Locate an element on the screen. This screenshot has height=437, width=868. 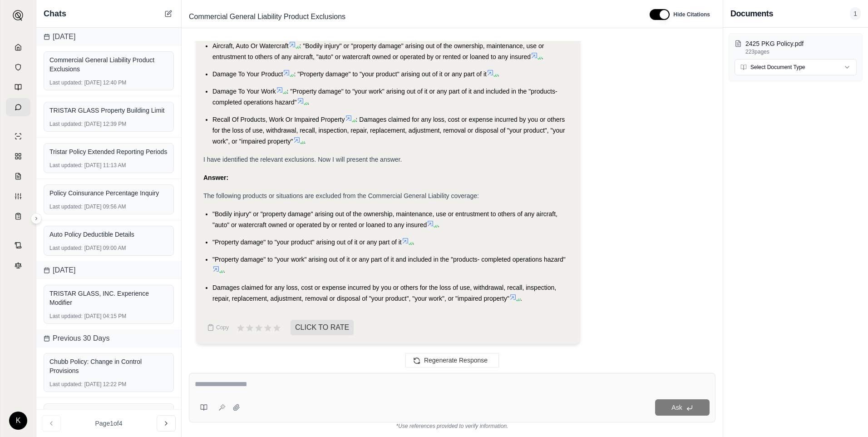
a: Claim Coverage is located at coordinates (18, 176).